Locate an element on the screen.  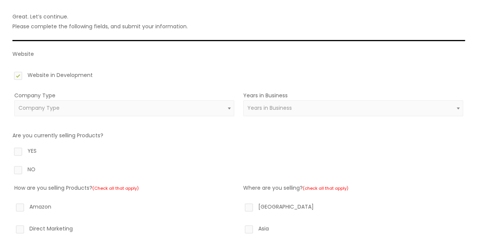
span: Years in Business is located at coordinates (270, 108).